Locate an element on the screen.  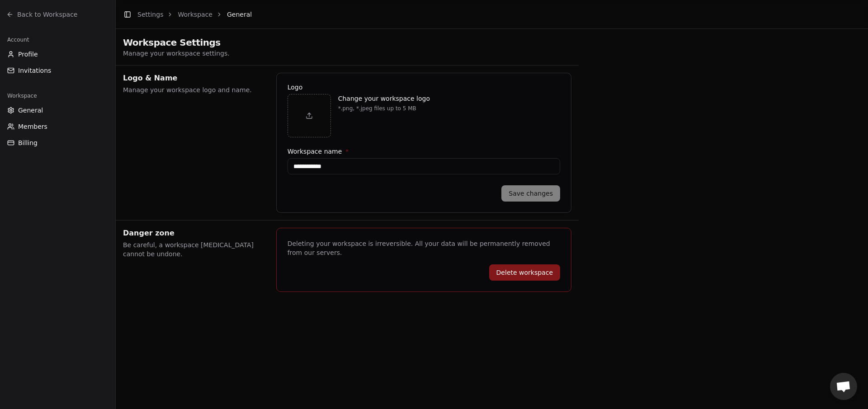
a: Settings is located at coordinates (150, 14).